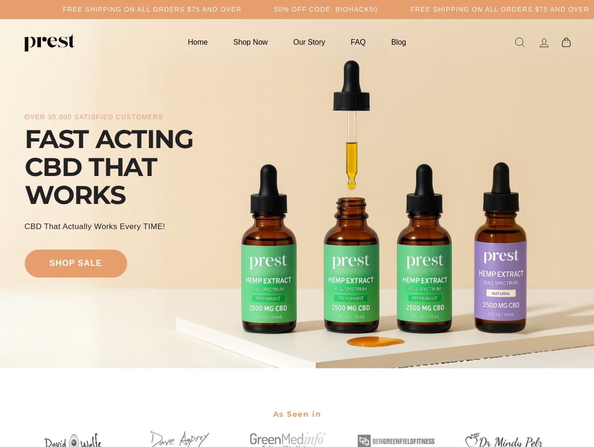 The width and height of the screenshot is (594, 447). Describe the element at coordinates (297, 414) in the screenshot. I see `h2: As Seen in` at that location.